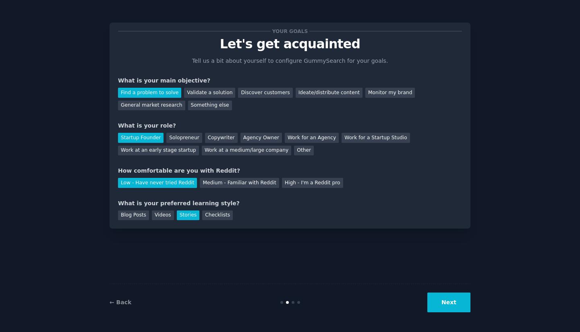 The image size is (580, 332). What do you see at coordinates (133, 215) in the screenshot?
I see `div: Blog Posts` at bounding box center [133, 215].